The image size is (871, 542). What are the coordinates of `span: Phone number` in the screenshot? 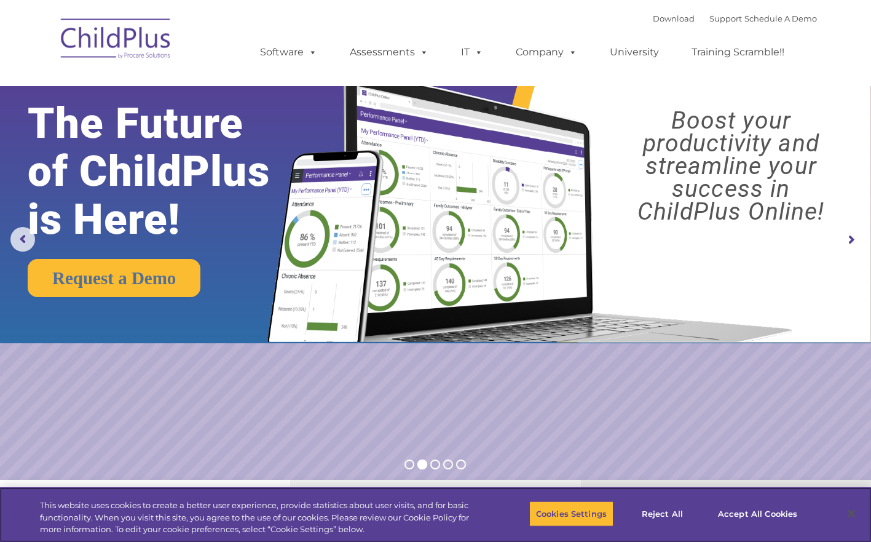 It's located at (197, 136).